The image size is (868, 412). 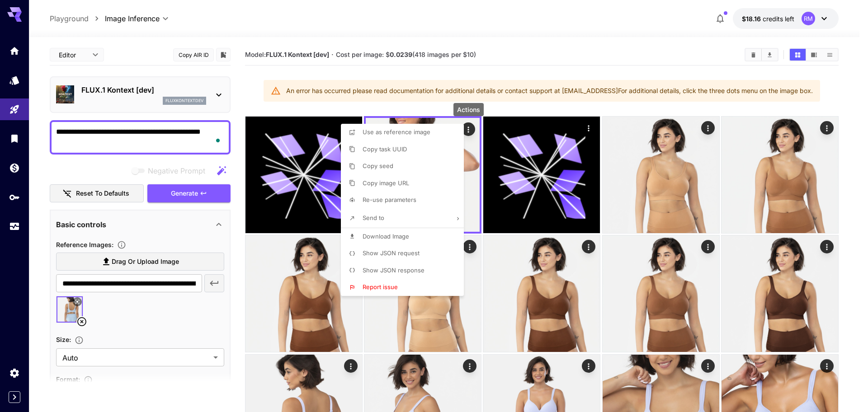 I want to click on div: Actions, so click(x=468, y=110).